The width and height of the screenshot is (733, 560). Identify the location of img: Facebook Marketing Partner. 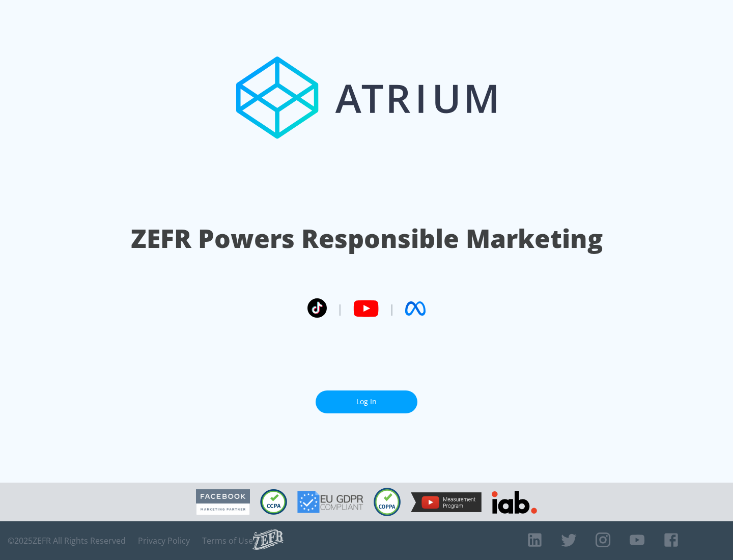
(223, 502).